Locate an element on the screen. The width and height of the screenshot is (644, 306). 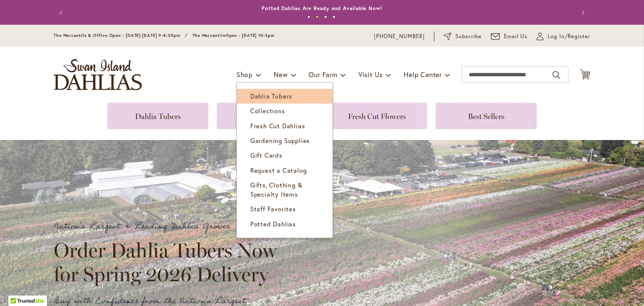
span: Fresh Cut Dahlias is located at coordinates (278, 126).